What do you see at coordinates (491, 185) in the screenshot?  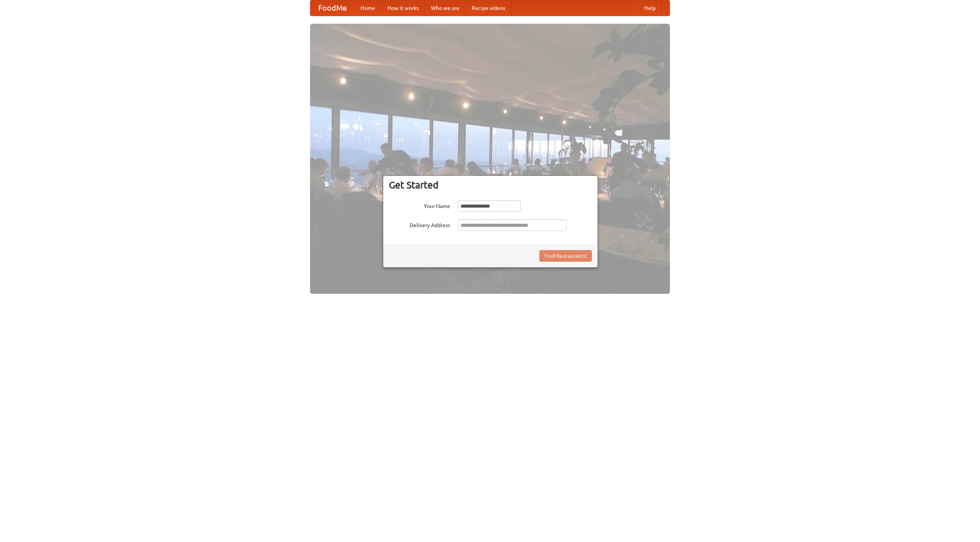 I see `h3: Get Started` at bounding box center [491, 185].